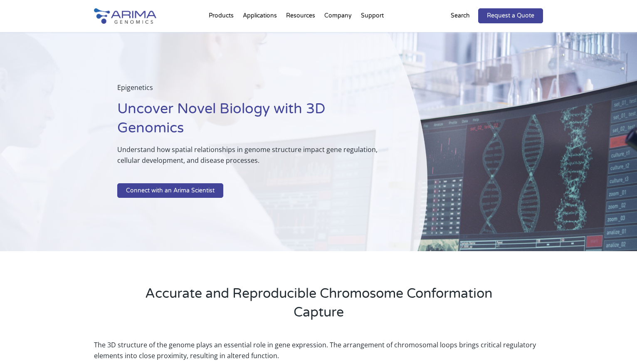 This screenshot has height=364, width=637. What do you see at coordinates (511, 16) in the screenshot?
I see `a: Request a Quote` at bounding box center [511, 16].